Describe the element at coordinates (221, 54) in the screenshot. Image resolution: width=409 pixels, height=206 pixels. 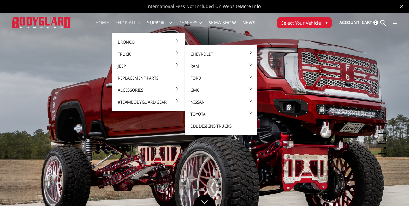
I see `a: Chevrolet` at that location.